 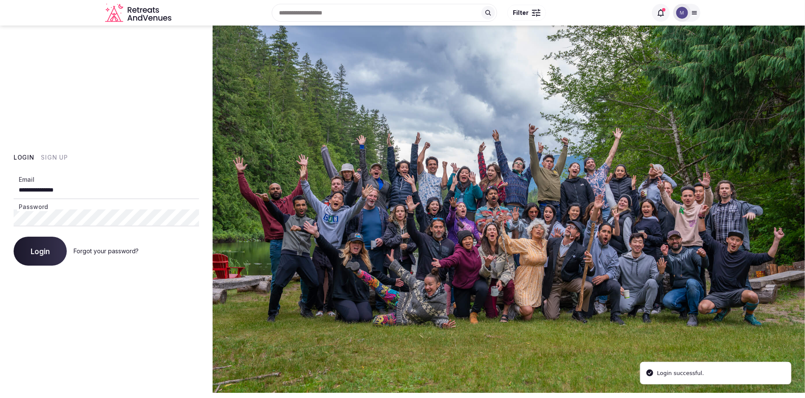 I want to click on button: Sign Up, so click(x=54, y=157).